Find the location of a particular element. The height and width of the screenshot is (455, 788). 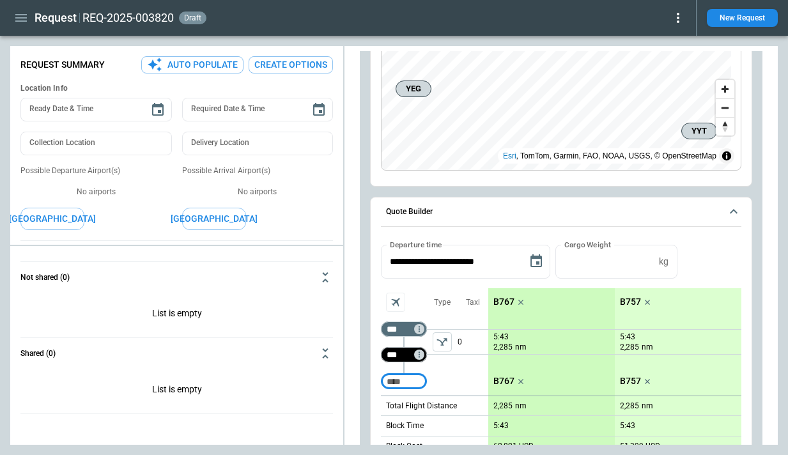

button: Auto Populate is located at coordinates (192, 65).